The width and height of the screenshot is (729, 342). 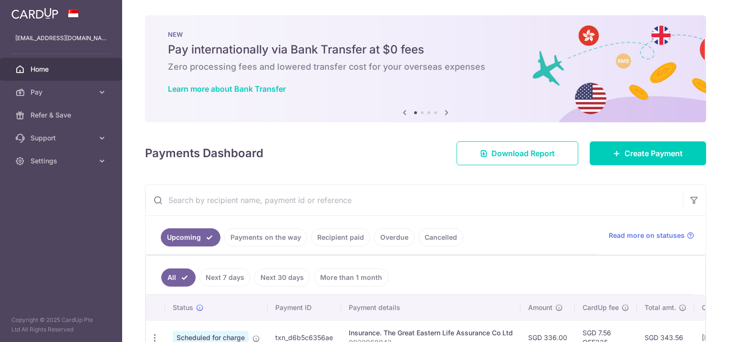 What do you see at coordinates (652, 235) in the screenshot?
I see `a: Read more on statuses` at bounding box center [652, 235].